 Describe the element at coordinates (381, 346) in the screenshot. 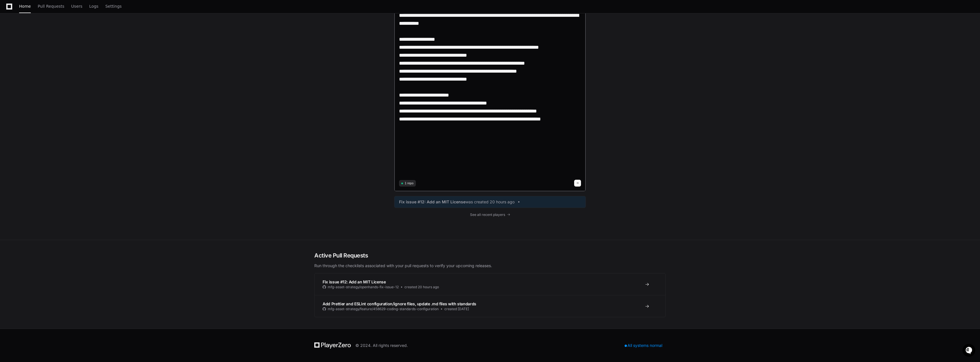

I see `div: © 2024. All rights reserved.` at that location.